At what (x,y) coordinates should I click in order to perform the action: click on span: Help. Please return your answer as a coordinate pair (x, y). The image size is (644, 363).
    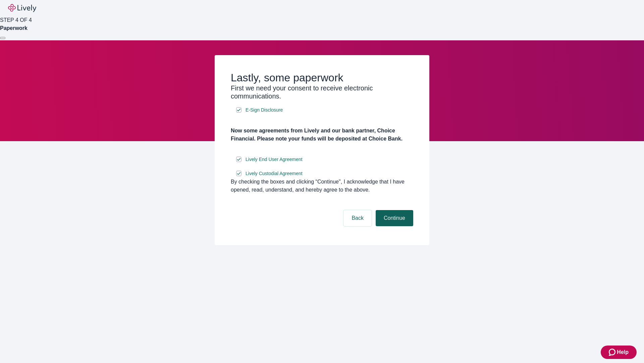
    Looking at the image, I should click on (623, 352).